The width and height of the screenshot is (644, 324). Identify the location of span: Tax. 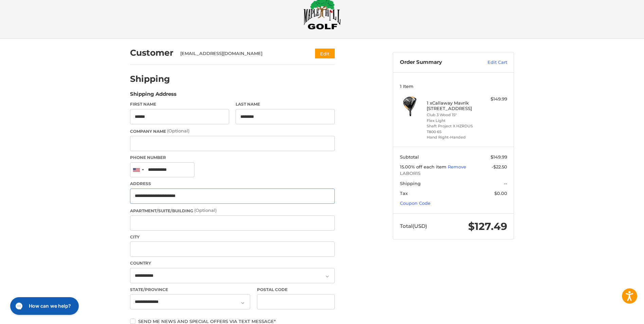
(403, 193).